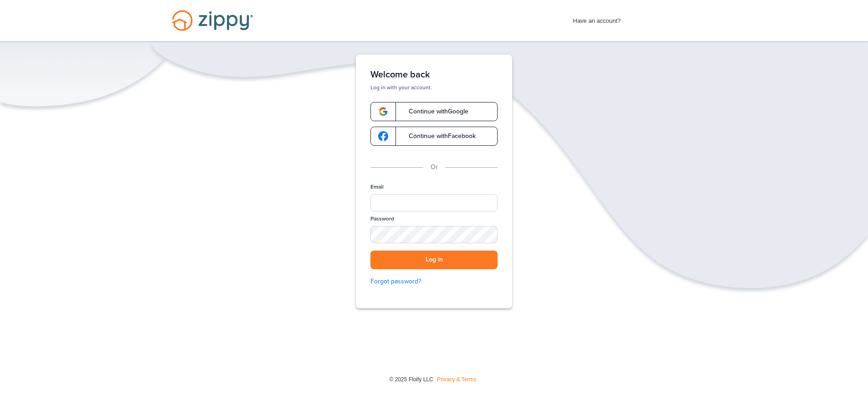 The image size is (868, 415). I want to click on p: Log in with your account., so click(434, 88).